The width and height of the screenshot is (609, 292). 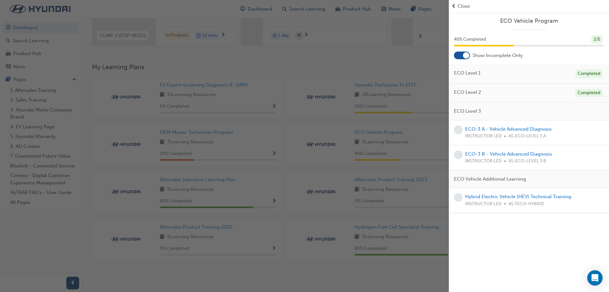 I want to click on span: prev-icon, so click(x=454, y=6).